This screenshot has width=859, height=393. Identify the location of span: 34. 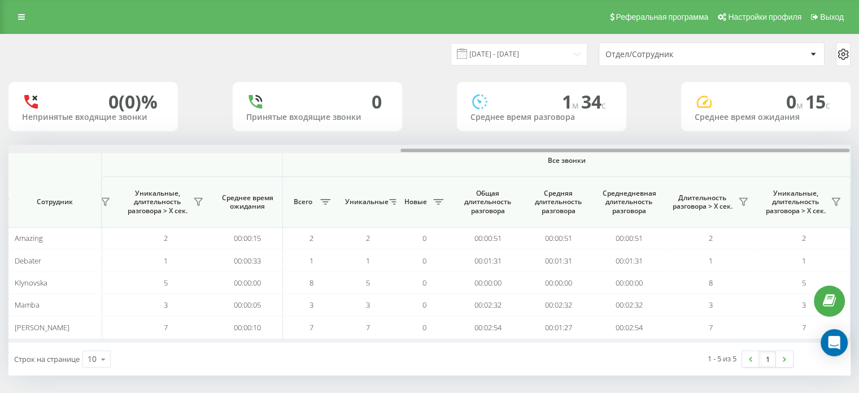
(594, 101).